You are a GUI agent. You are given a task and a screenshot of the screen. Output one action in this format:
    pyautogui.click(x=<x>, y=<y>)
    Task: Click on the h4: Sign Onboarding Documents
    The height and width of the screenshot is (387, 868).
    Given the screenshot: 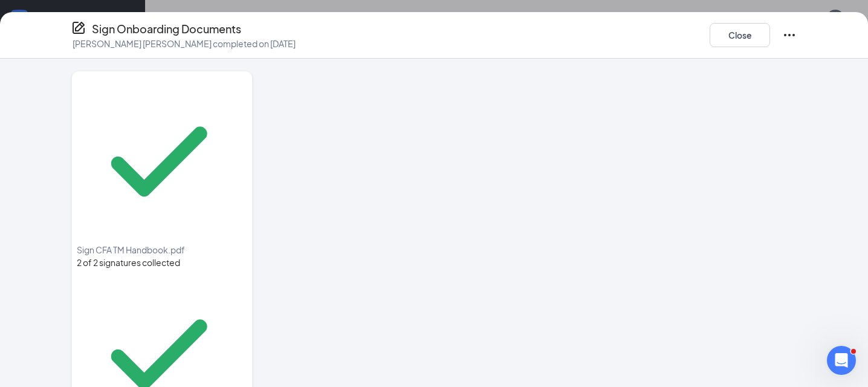 What is the action you would take?
    pyautogui.click(x=166, y=29)
    